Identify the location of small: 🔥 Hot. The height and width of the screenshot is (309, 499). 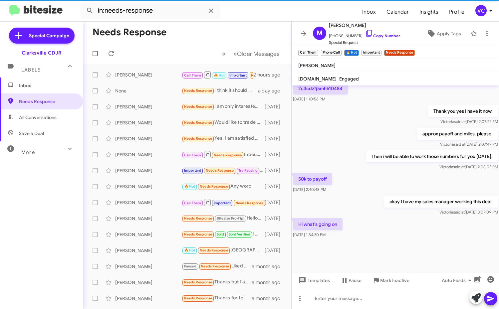
(351, 53).